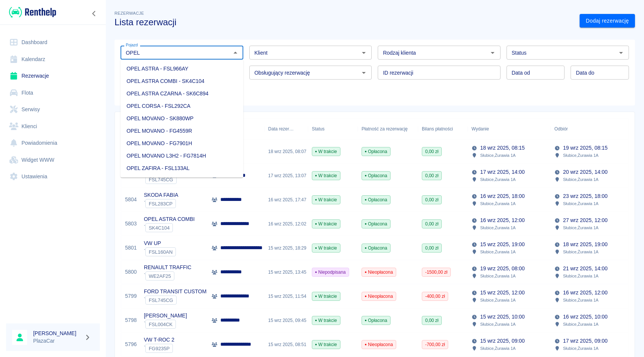 The image size is (644, 357). Describe the element at coordinates (503, 244) in the screenshot. I see `p: 15 wrz 2025, 19:00` at that location.